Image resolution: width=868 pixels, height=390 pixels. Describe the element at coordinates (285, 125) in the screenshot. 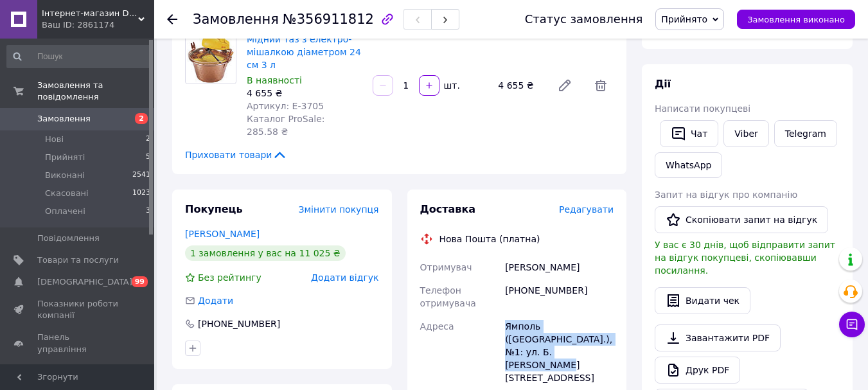

I see `span: Каталог ProSale: 285.58 ₴` at that location.